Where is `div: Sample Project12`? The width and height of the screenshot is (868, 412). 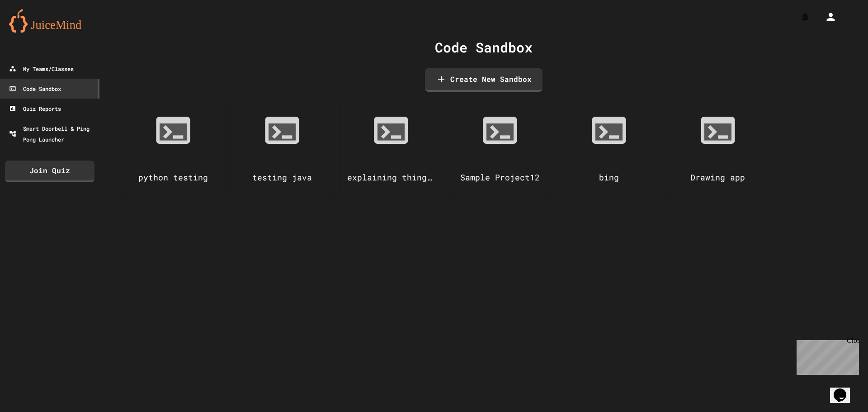
div: Sample Project12 is located at coordinates (500, 177).